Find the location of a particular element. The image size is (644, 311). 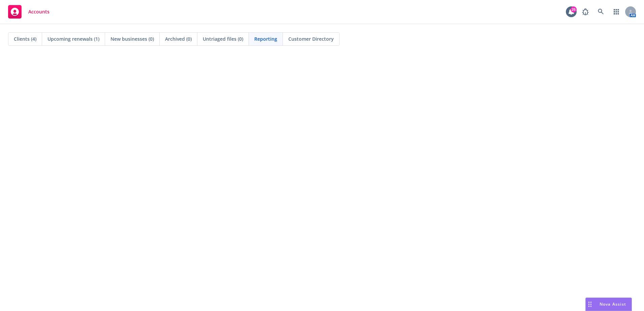

a: Search is located at coordinates (601, 12).